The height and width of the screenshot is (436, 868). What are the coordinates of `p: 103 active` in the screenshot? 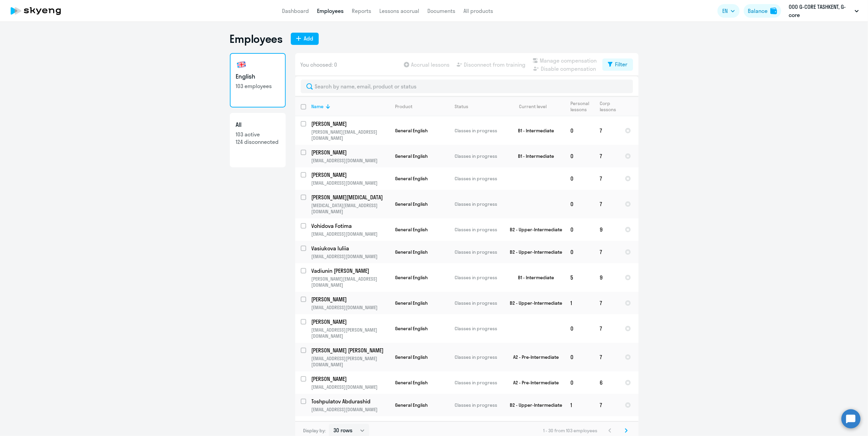 It's located at (257, 134).